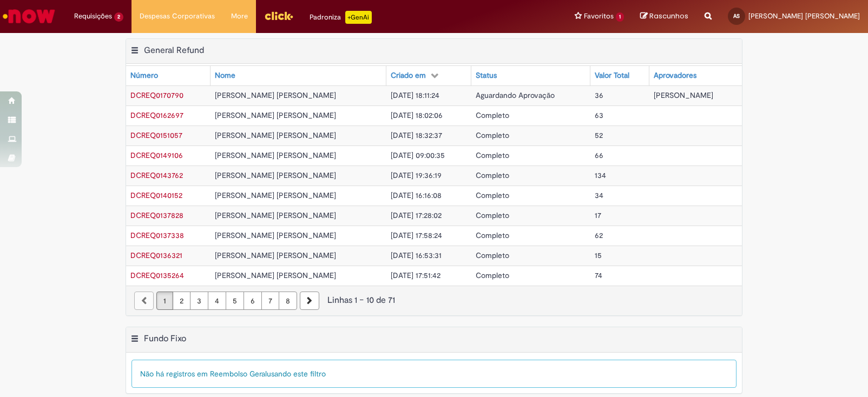 Image resolution: width=868 pixels, height=397 pixels. I want to click on span: Despesas Corporativas, so click(177, 17).